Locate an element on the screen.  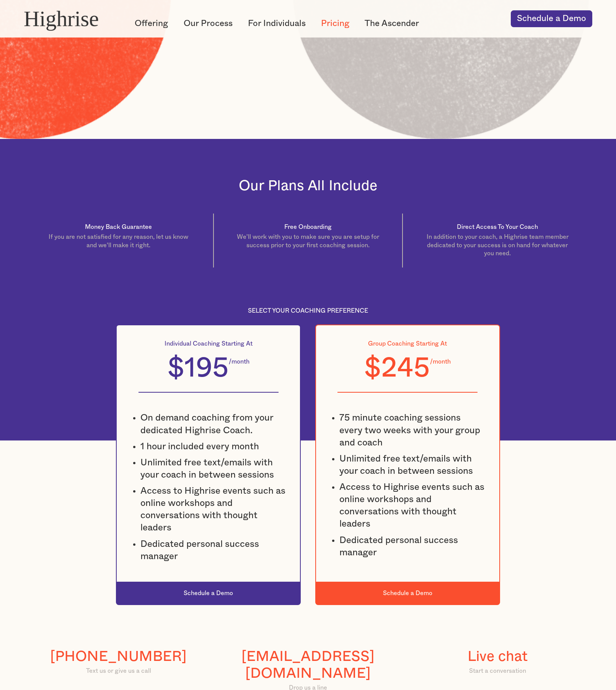
h2: Our Plans All Include is located at coordinates (308, 186).